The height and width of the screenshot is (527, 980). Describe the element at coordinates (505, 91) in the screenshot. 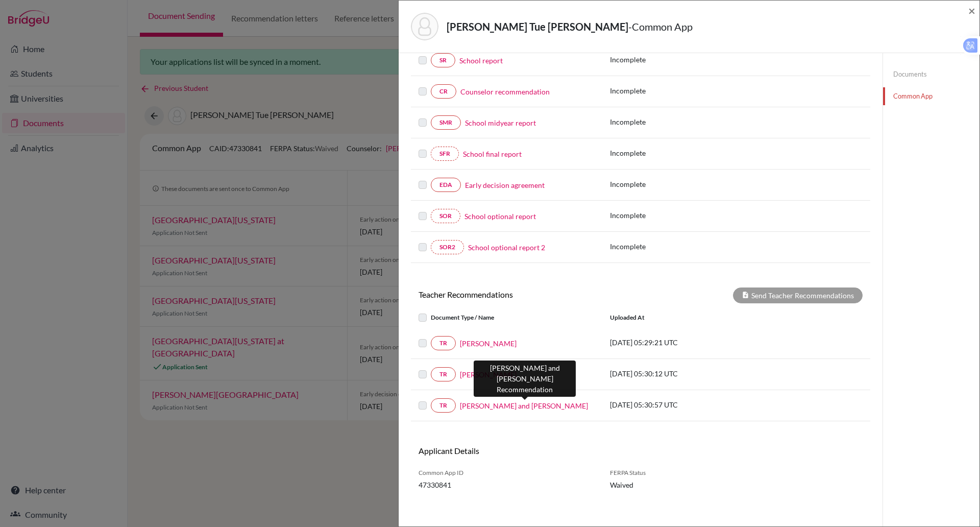

I see `a: Counselor recommendation` at that location.